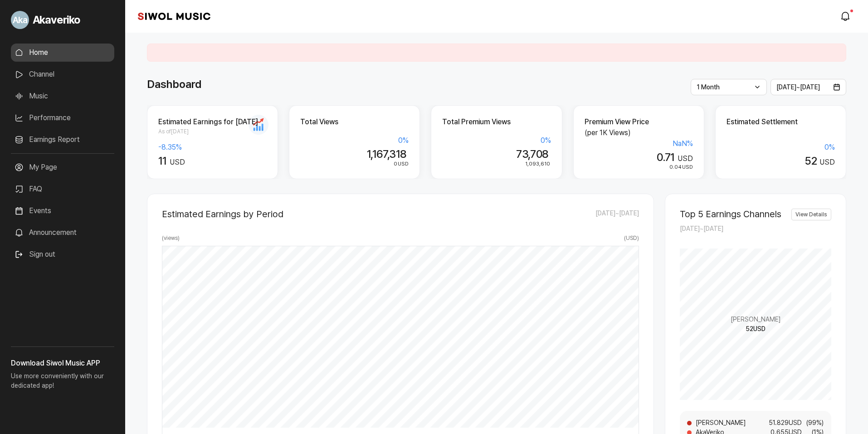 This screenshot has height=434, width=868. What do you see at coordinates (212, 148) in the screenshot?
I see `div: -8.35 %` at bounding box center [212, 148].